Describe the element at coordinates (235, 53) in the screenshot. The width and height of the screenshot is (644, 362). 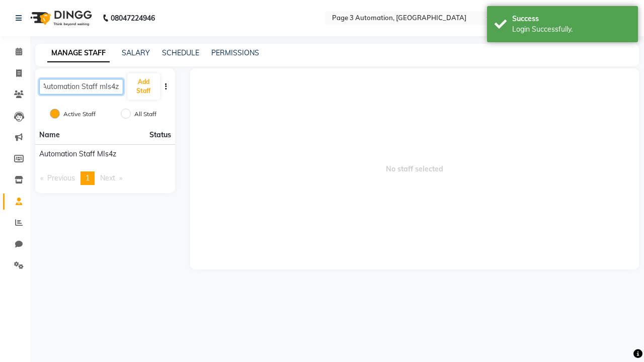
I see `a: PERMISSIONS` at that location.